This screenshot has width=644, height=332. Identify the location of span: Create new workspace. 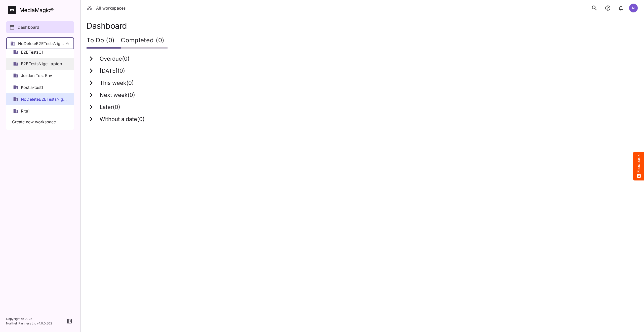
(34, 122).